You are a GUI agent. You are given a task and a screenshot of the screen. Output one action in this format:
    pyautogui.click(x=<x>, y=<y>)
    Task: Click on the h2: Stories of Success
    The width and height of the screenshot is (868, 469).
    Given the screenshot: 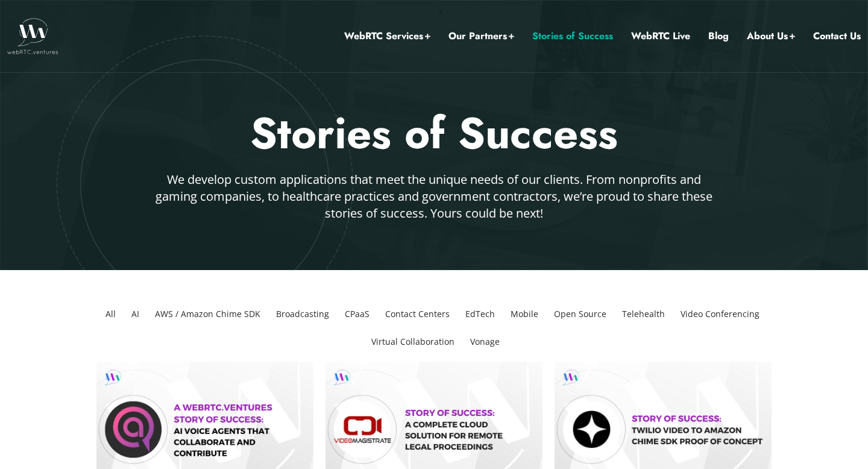 What is the action you would take?
    pyautogui.click(x=434, y=134)
    